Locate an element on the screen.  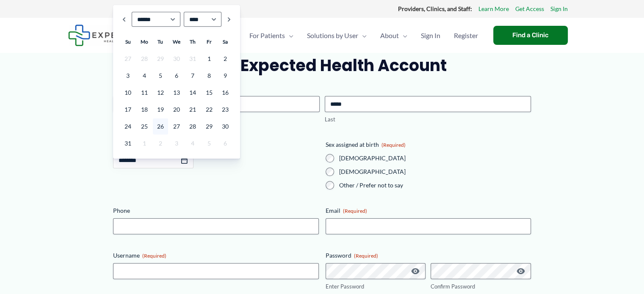
nav: Primary Site Navigation is located at coordinates (364, 35).